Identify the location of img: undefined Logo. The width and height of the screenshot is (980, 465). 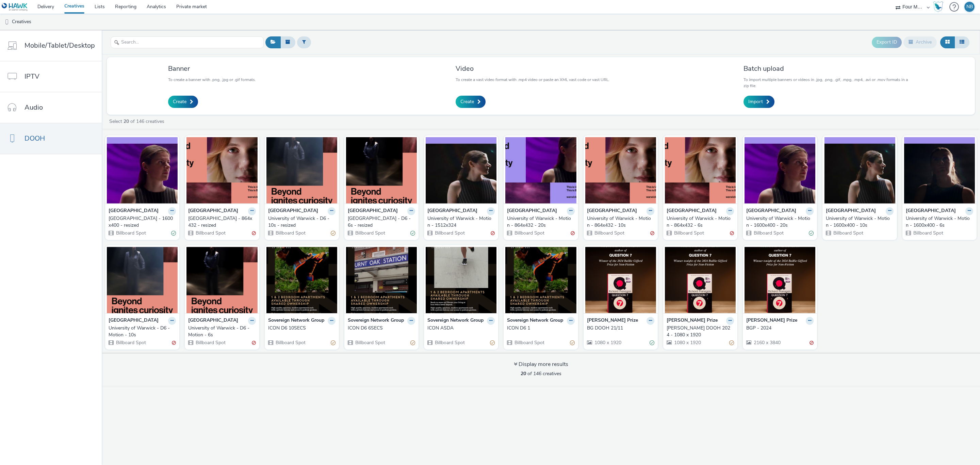
(14, 7).